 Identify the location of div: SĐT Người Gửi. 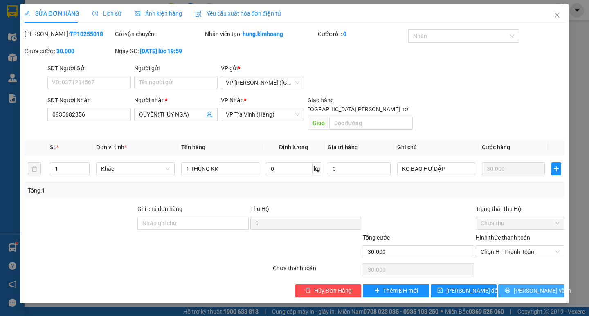
(89, 68).